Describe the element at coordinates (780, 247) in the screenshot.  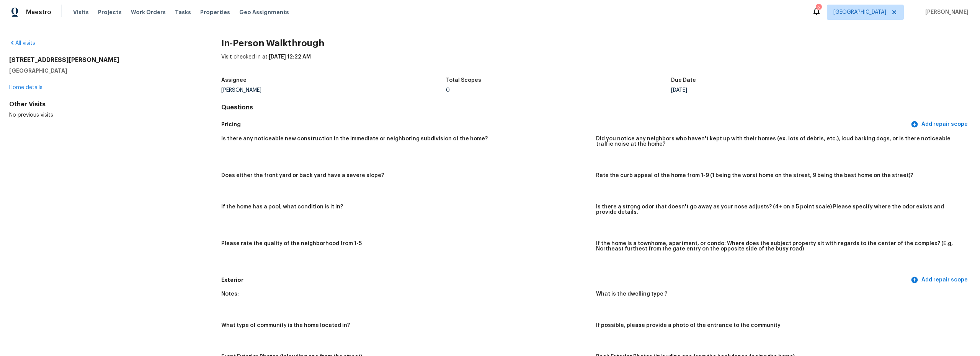
I see `h5: If the home is a townhome, apartment, or condo: Where does the subject property sit with regards ...` at that location.